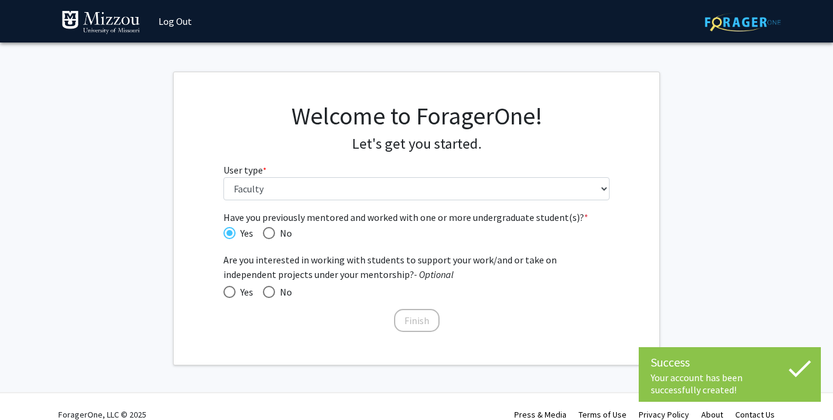 The height and width of the screenshot is (420, 833). I want to click on img: University of Missouri Logo, so click(101, 22).